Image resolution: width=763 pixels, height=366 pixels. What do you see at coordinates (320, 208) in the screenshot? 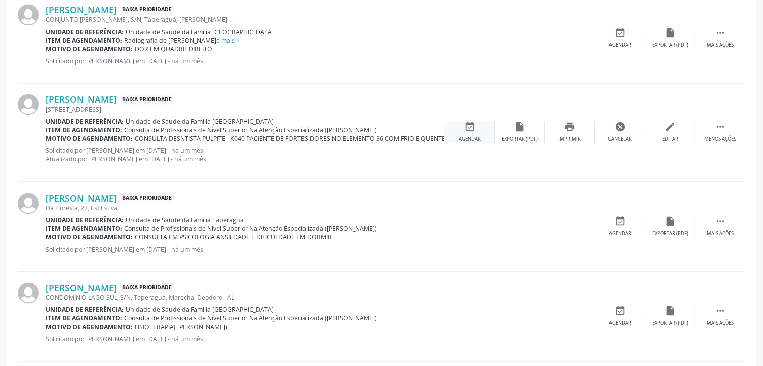
I see `div: Da Floresta, 22, Esf Estiva` at bounding box center [320, 208].